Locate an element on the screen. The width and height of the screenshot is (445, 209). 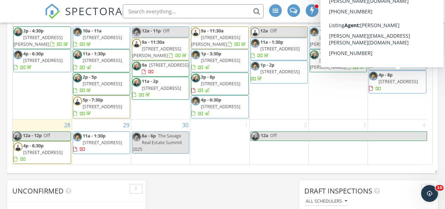
a: Go to October 3, 2025 is located at coordinates (365, 125).